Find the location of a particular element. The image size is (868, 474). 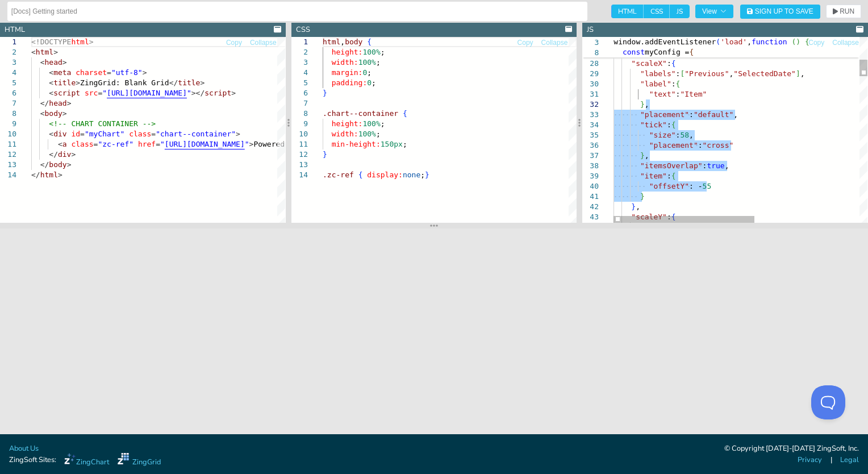

span: .chart--container is located at coordinates (360, 113).